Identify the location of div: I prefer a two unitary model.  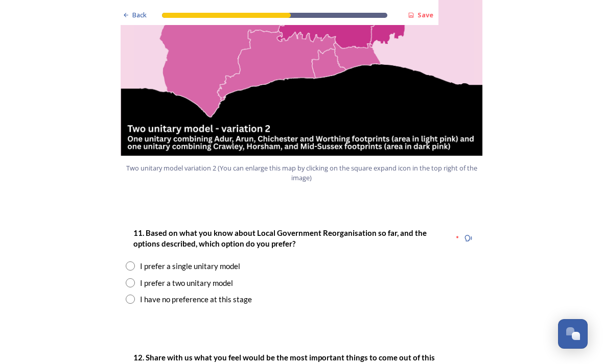
(187, 283).